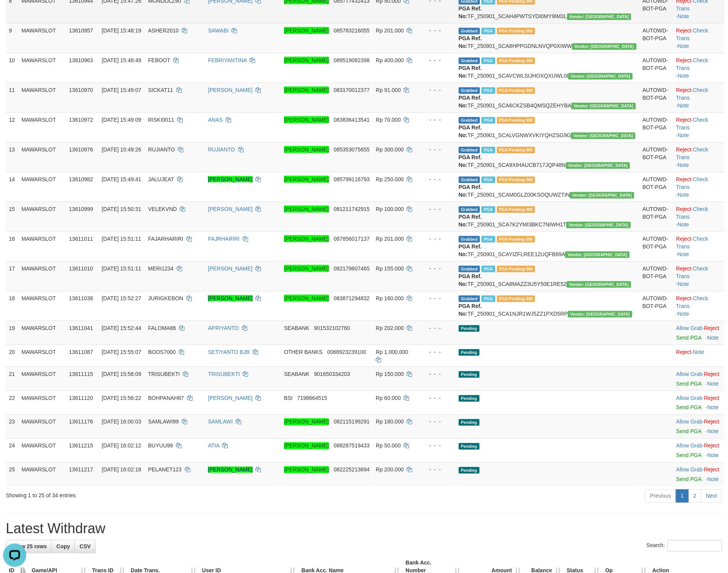  Describe the element at coordinates (81, 268) in the screenshot. I see `span: 13611010` at that location.